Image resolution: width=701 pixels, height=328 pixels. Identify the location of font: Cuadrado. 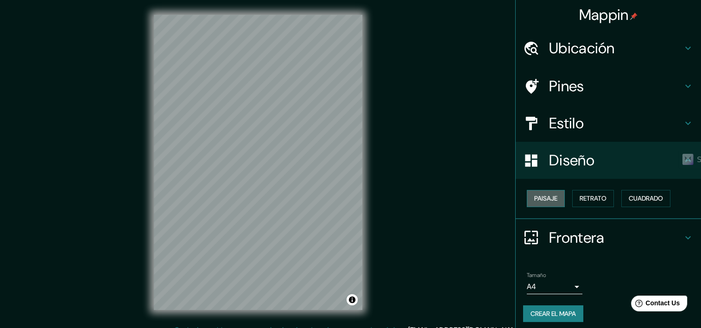
(645, 198).